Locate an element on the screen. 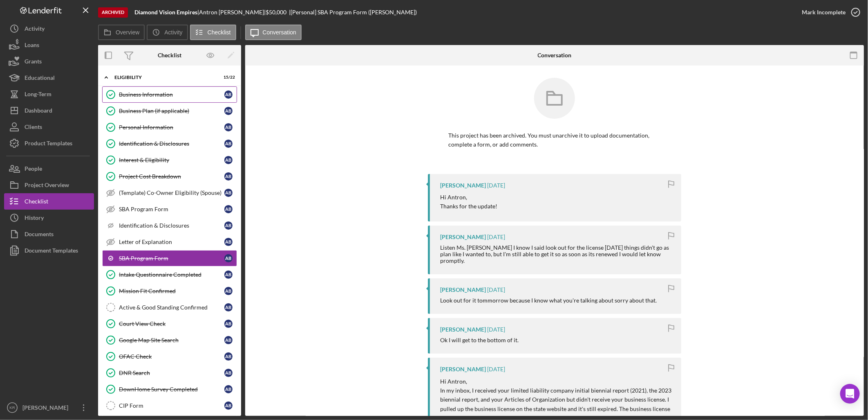 Image resolution: width=868 pixels, height=420 pixels. button: People is located at coordinates (49, 168).